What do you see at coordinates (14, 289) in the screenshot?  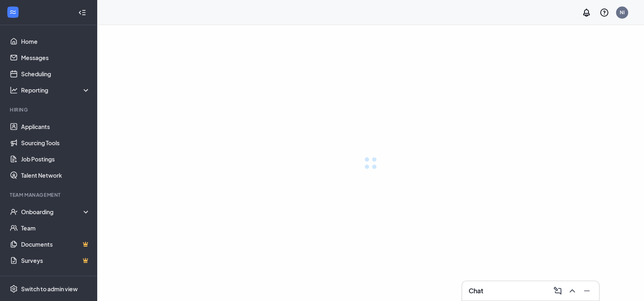 I see `svg: Settings` at bounding box center [14, 289].